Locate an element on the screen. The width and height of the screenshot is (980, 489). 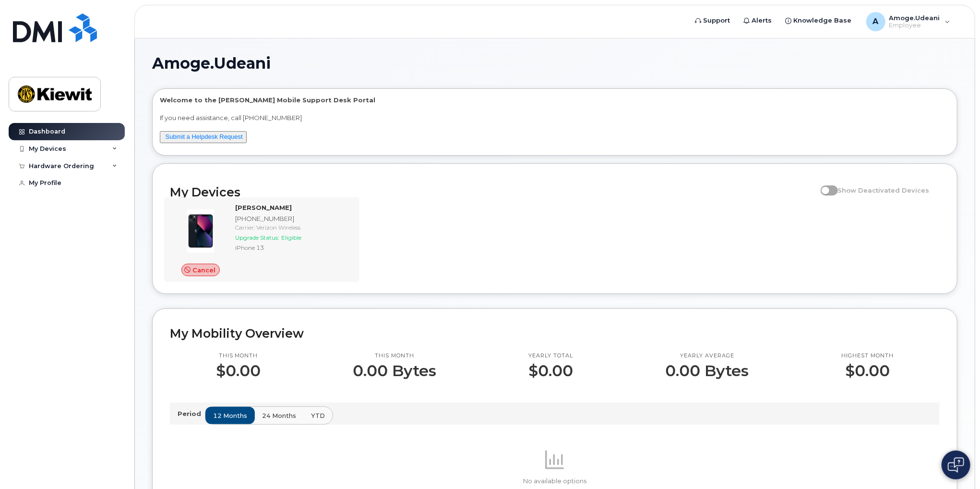
div: Carrier: Verizon Wireless is located at coordinates (292, 227).